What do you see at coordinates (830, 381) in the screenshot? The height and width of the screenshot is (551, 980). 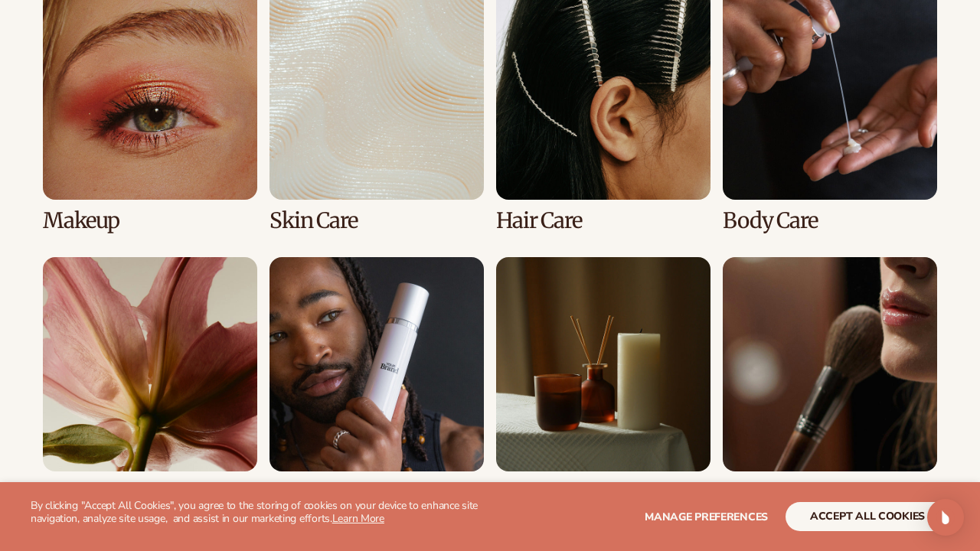 I see `div: 8 / 8` at bounding box center [830, 381].